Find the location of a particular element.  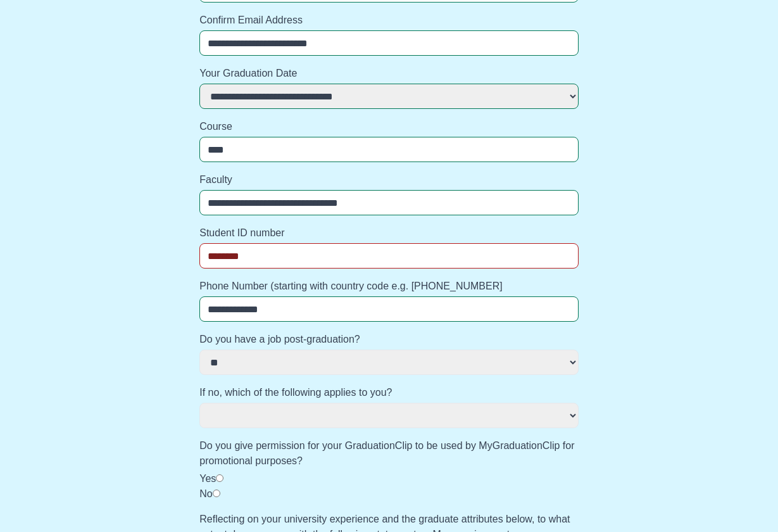

label: Student ID number is located at coordinates (388, 233).